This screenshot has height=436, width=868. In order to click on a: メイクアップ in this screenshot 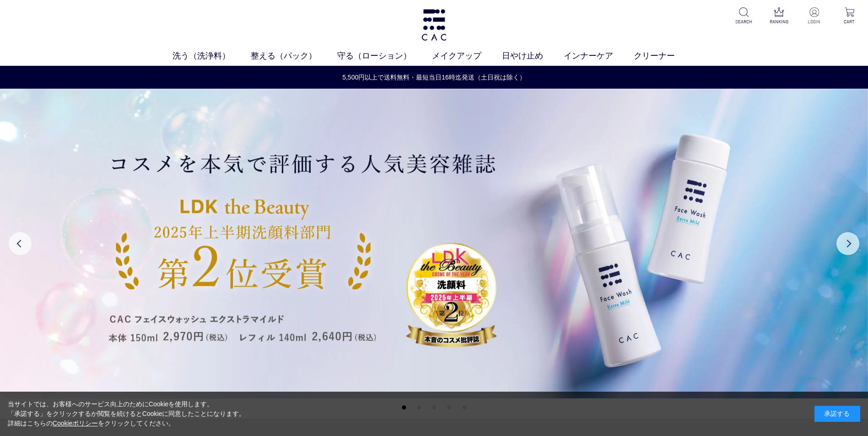, I will do `click(467, 56)`.